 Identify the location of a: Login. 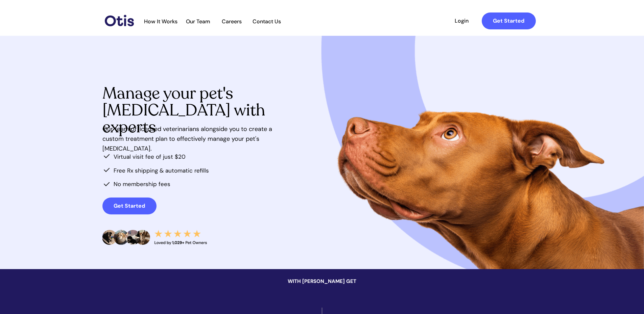
(462, 21).